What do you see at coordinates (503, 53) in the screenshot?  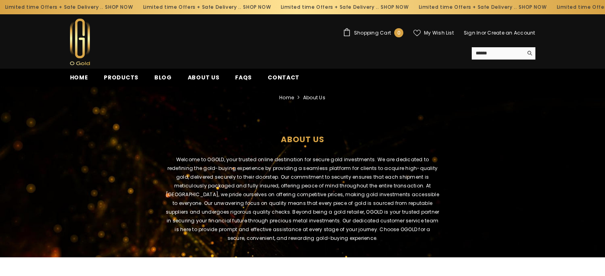 I see `summary: Search` at bounding box center [503, 53].